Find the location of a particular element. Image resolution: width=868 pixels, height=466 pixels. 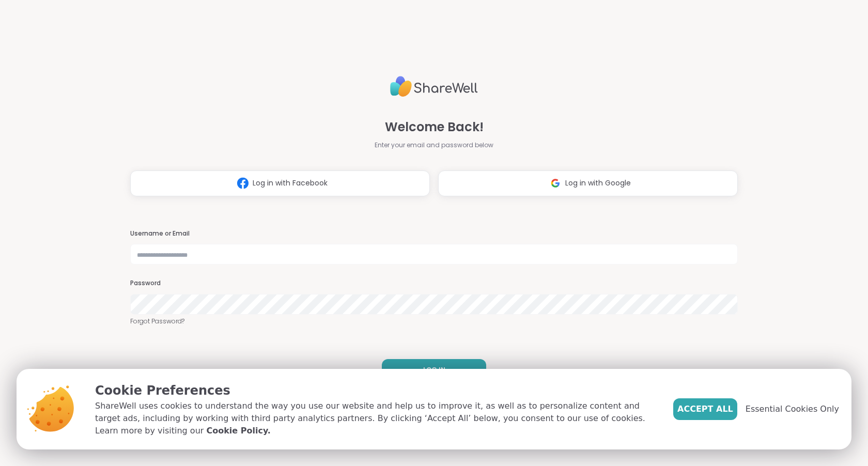

button: Accept All is located at coordinates (705, 409).